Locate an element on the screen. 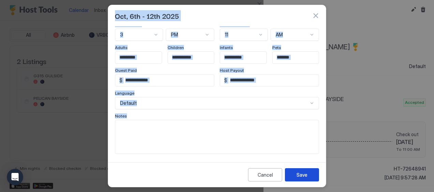 The width and height of the screenshot is (434, 192). button: Save is located at coordinates (302, 175).